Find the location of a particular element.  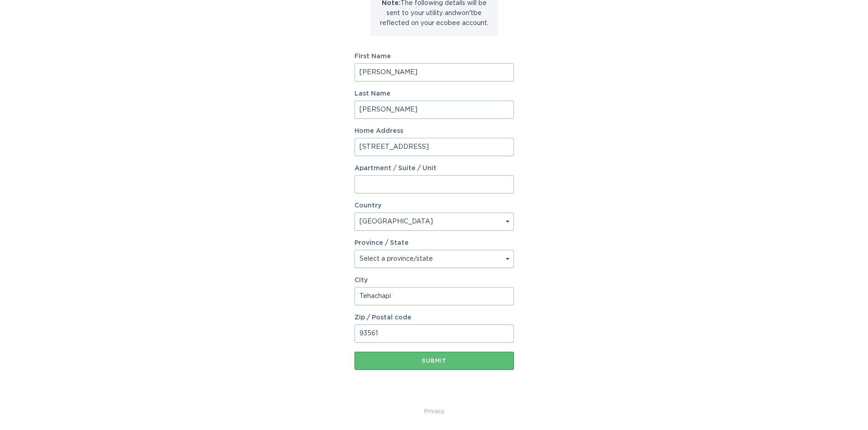

label: First Name is located at coordinates (434, 57).